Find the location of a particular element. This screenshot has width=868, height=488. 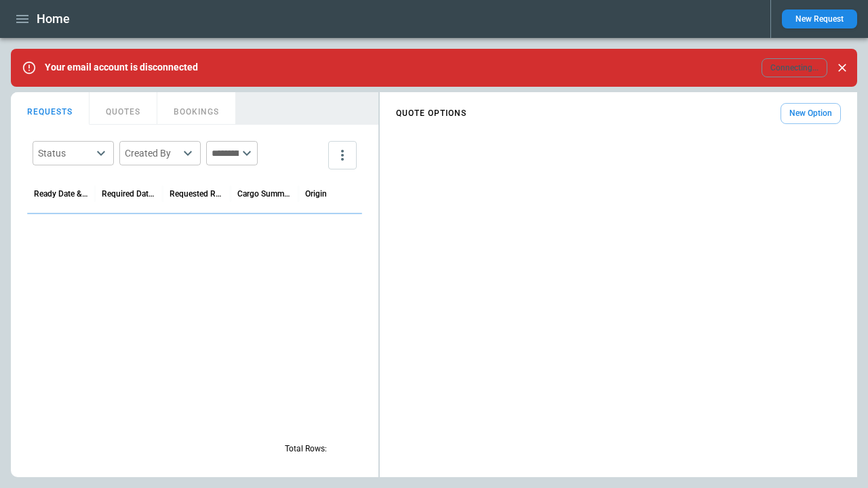

div: Cargo Summary is located at coordinates (265, 194).